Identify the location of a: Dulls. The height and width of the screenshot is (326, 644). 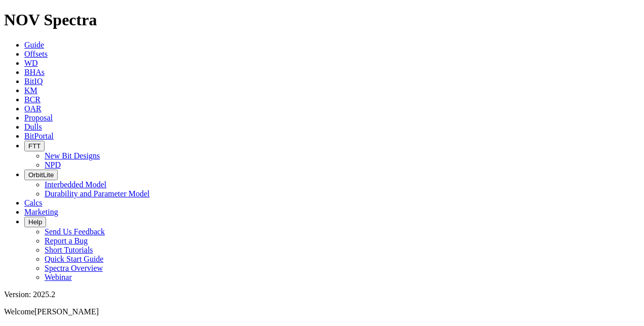
(33, 126).